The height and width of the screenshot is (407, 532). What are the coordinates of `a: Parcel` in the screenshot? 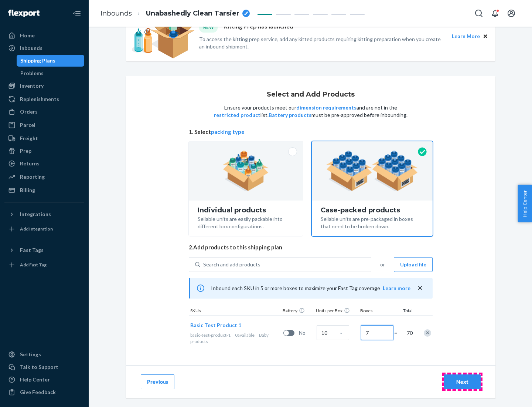 It's located at (44, 125).